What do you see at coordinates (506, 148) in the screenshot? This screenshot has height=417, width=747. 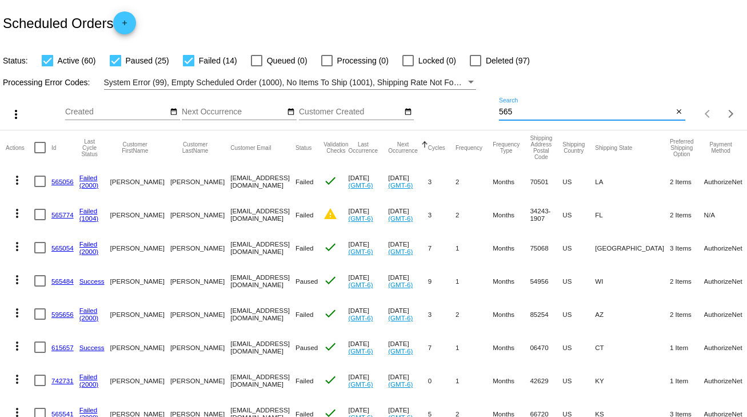 I see `button: Change sorting for FrequencyType` at bounding box center [506, 148].